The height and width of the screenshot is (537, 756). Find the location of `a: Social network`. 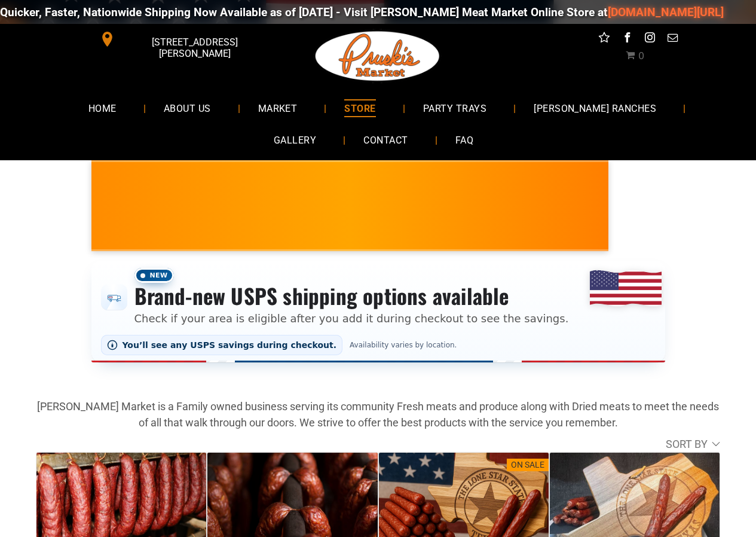

a: Social network is located at coordinates (604, 39).